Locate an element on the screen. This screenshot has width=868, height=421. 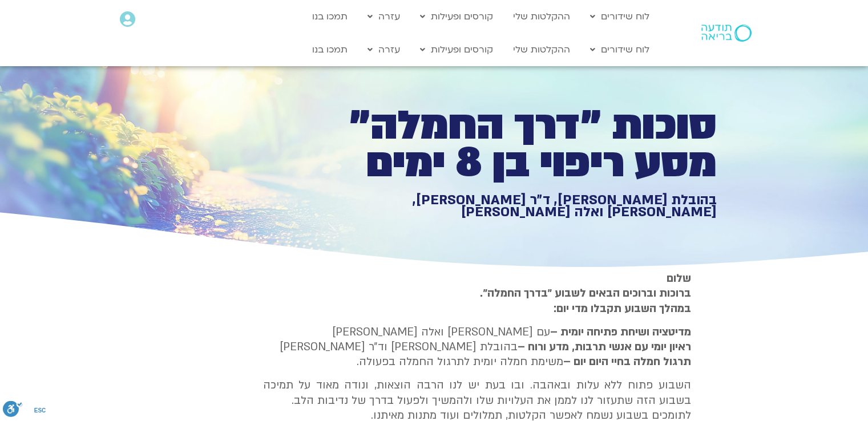
b: תרגול חמלה בחיי היום יום – is located at coordinates (627, 361).